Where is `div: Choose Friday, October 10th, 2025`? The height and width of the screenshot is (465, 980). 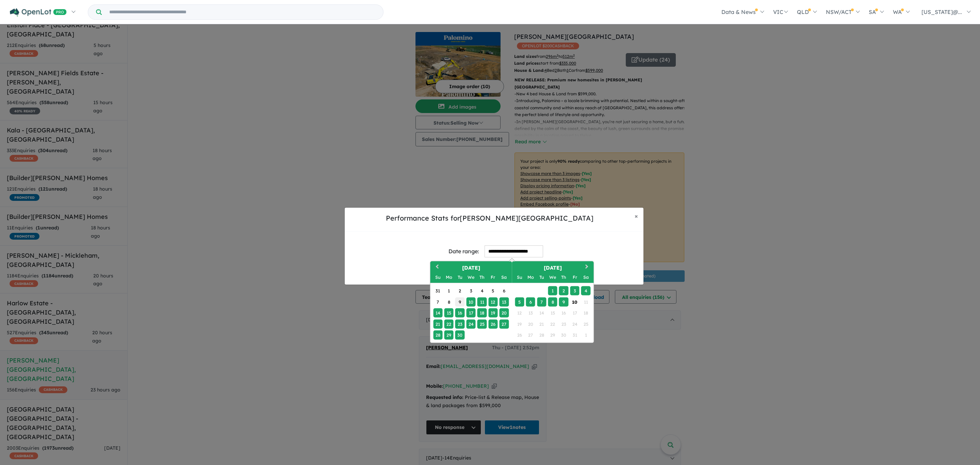 div: Choose Friday, October 10th, 2025 is located at coordinates (575, 302).